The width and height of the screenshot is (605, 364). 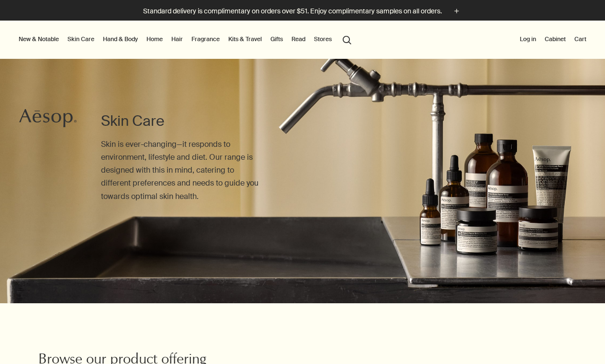 I want to click on button: New & Notable, so click(x=39, y=39).